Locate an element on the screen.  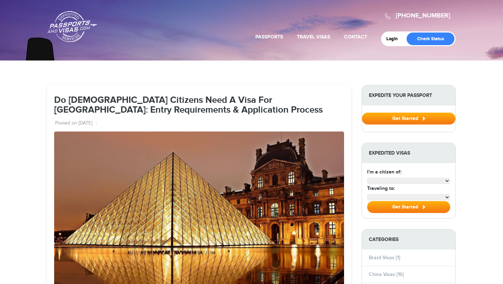
a: China Visas [16] is located at coordinates (386, 274).